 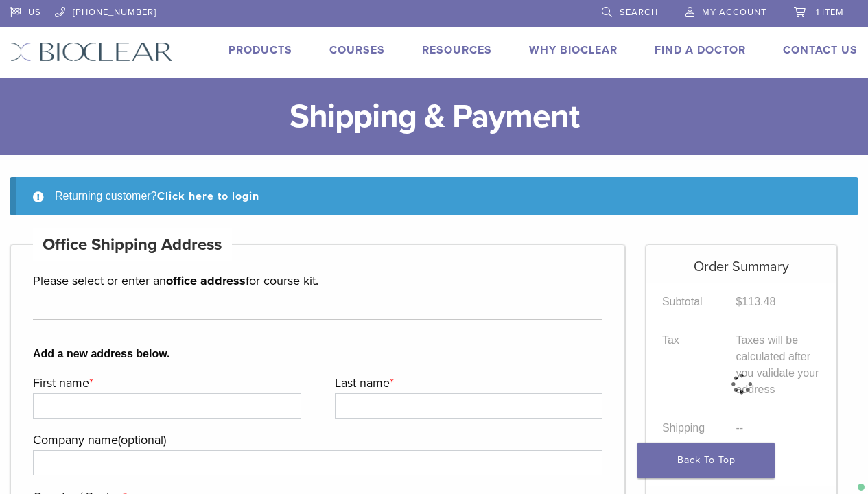 I want to click on span: Search, so click(x=639, y=13).